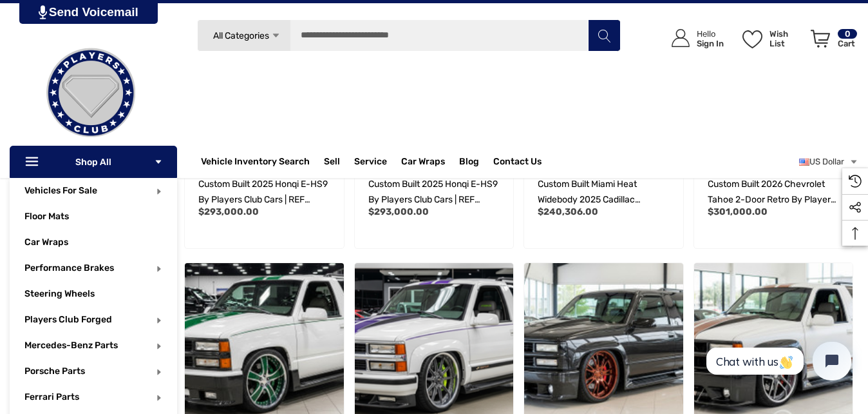 This screenshot has width=868, height=414. What do you see at coordinates (69, 319) in the screenshot?
I see `a: Players Club Forged` at bounding box center [69, 319].